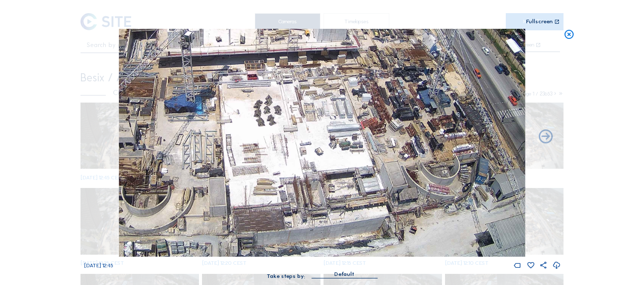 The image size is (644, 285). I want to click on img: Image, so click(322, 142).